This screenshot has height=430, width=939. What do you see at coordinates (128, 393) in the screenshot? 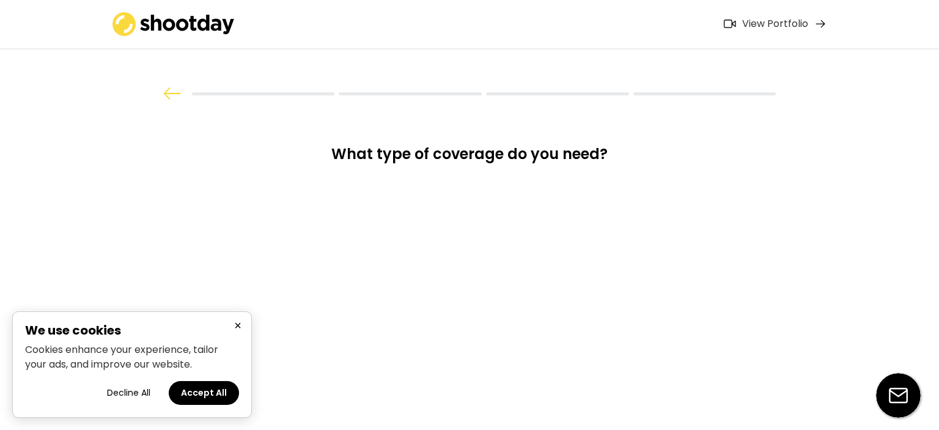
I see `button: Decline all cookies` at bounding box center [128, 393].